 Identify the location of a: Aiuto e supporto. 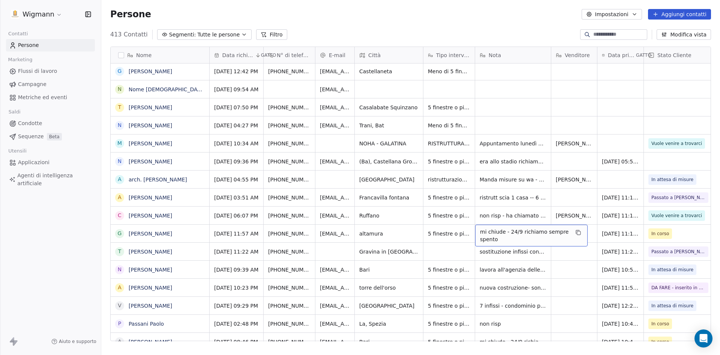
(74, 341).